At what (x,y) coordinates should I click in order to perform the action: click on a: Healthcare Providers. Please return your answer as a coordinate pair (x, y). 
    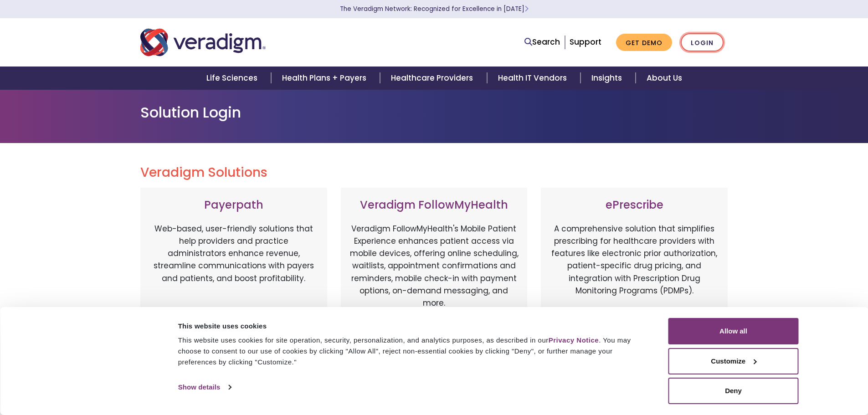
    Looking at the image, I should click on (434, 78).